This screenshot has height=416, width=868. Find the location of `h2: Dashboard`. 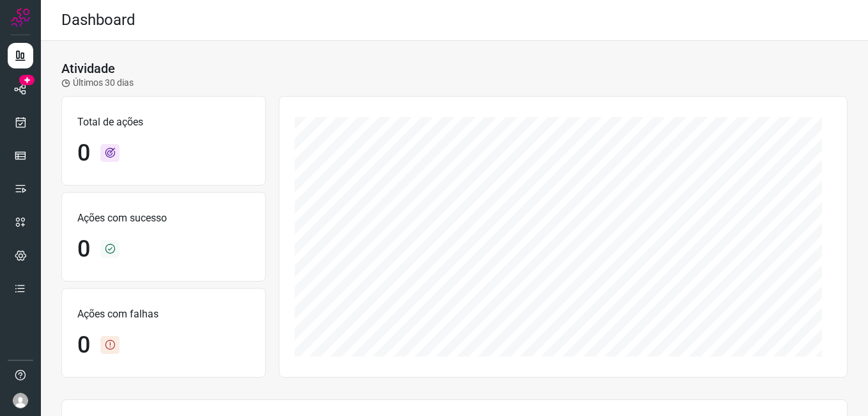

h2: Dashboard is located at coordinates (99, 20).